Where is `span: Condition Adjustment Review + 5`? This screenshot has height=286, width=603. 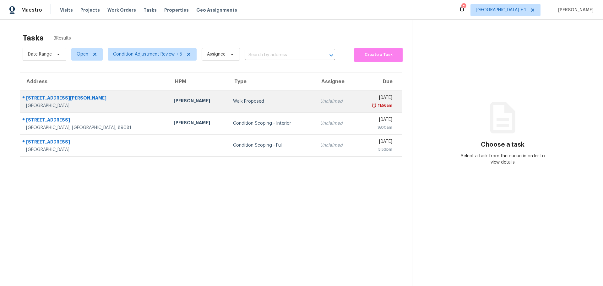 span: Condition Adjustment Review + 5 is located at coordinates (148, 54).